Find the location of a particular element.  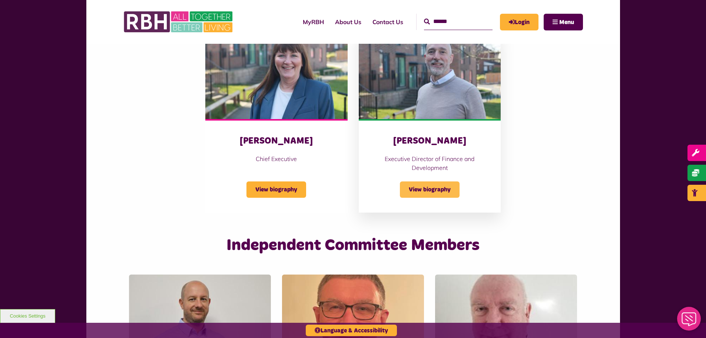

div: Close Web Assistant is located at coordinates (16, 14).